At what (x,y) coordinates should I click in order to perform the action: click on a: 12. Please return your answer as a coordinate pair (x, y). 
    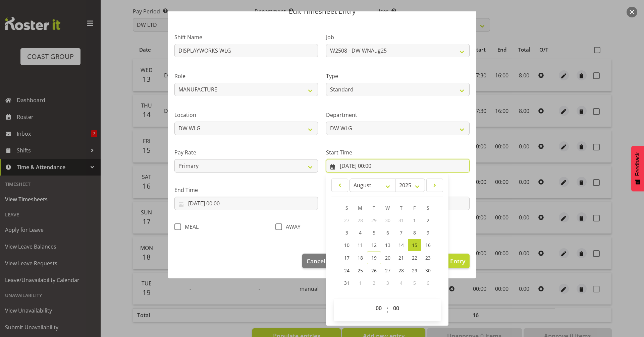
    Looking at the image, I should click on (374, 245).